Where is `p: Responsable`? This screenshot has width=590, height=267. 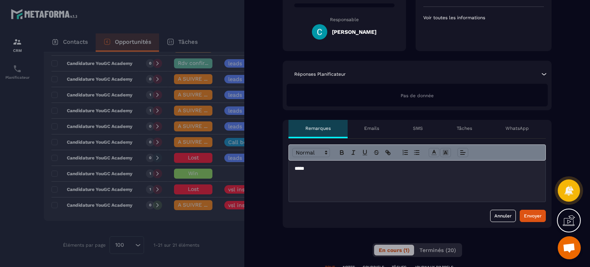
p: Responsable is located at coordinates (344, 20).